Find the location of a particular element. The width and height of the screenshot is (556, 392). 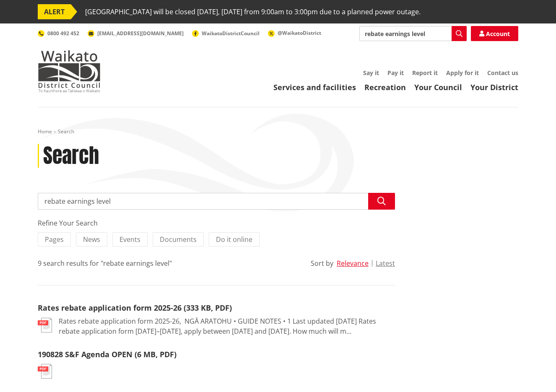

a: 190828 S&F Agenda OPEN (6 MB, PDF) is located at coordinates (107, 355).